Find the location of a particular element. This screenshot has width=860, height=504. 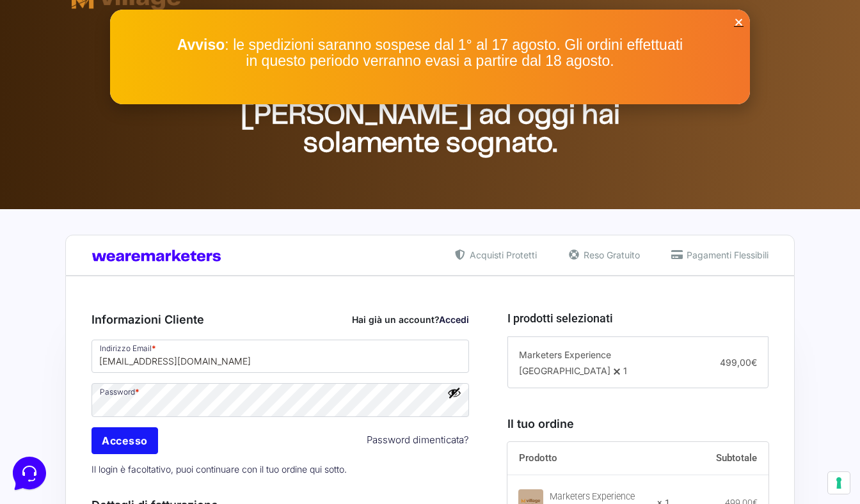

p: Il login è facoltativo, puoi continuare con il tuo ordine qui sotto. is located at coordinates (280, 469).